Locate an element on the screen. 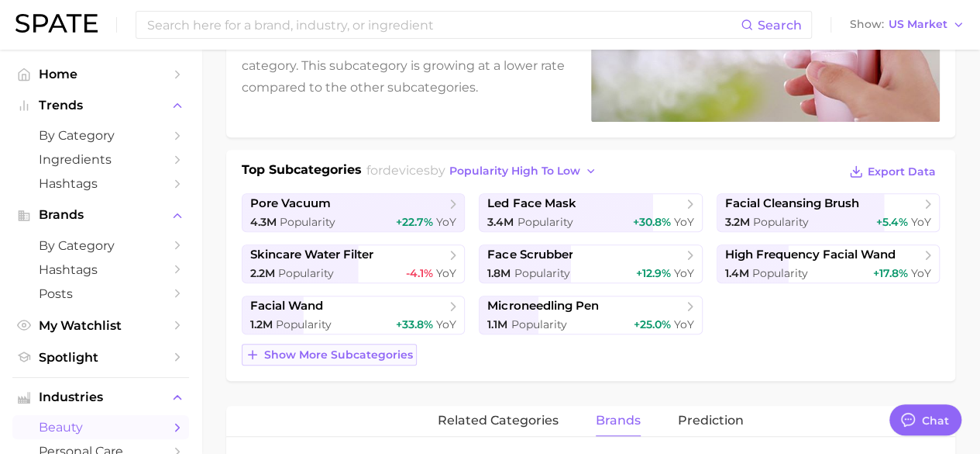 The image size is (980, 454). span: 2.2m is located at coordinates (262, 273).